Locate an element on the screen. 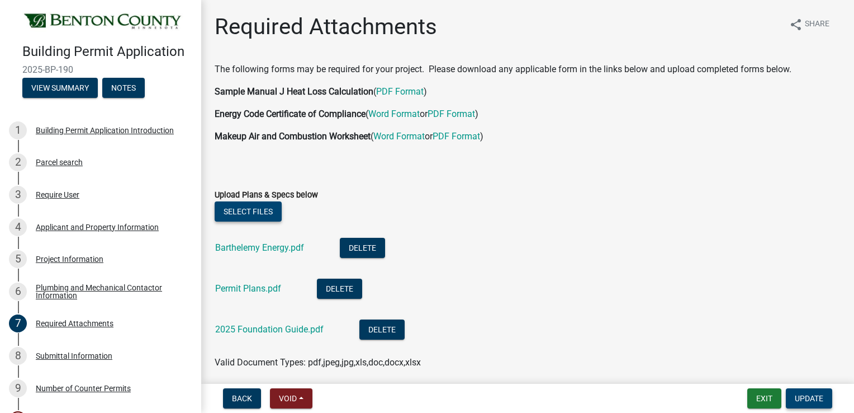 This screenshot has height=413, width=854. button: Void is located at coordinates (291, 398).